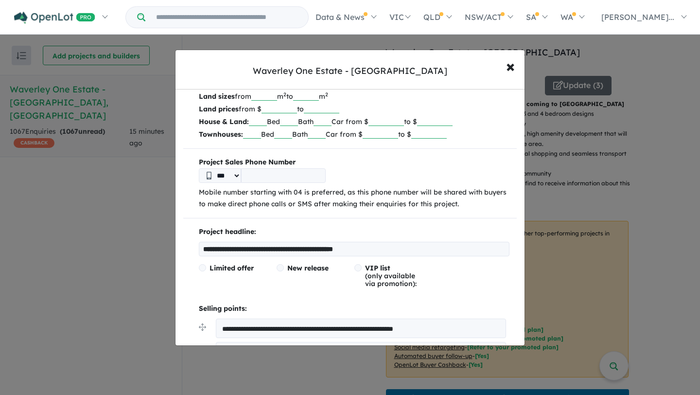  Describe the element at coordinates (354, 198) in the screenshot. I see `p: Mobile number starting with 04 is preferred, as this phone number will be shared with buyers to m...` at that location.